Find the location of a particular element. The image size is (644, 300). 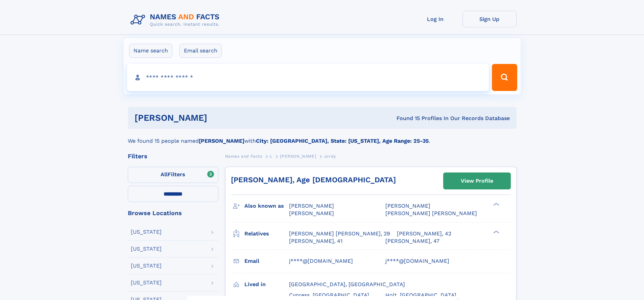

a: L is located at coordinates (271, 156).